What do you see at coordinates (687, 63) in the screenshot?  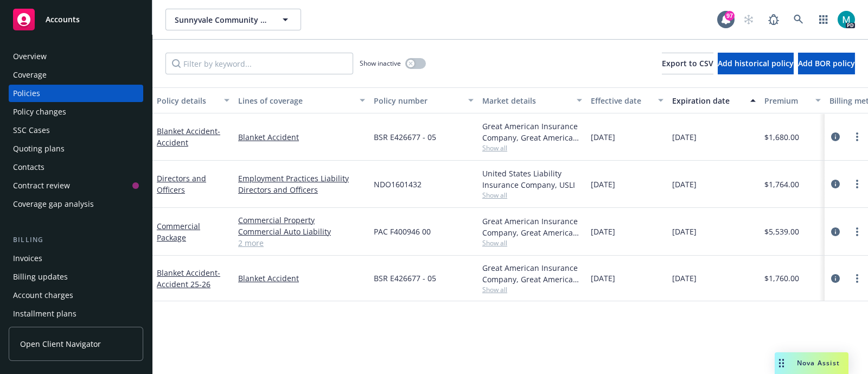 I see `span: Export to CSV` at bounding box center [687, 63].